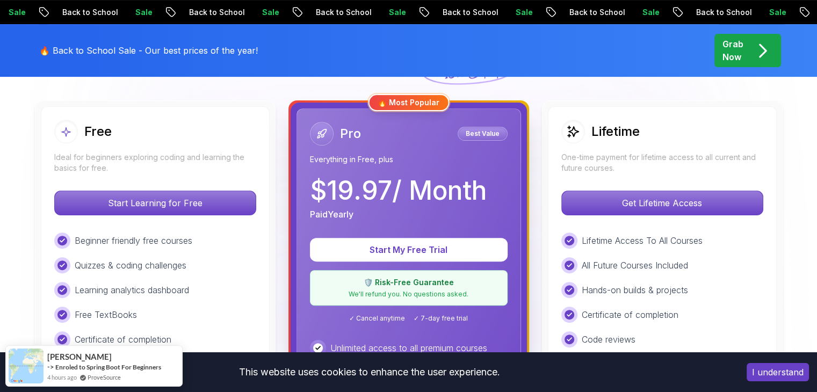 Image resolution: width=817 pixels, height=392 pixels. I want to click on p: Grab Now, so click(733, 51).